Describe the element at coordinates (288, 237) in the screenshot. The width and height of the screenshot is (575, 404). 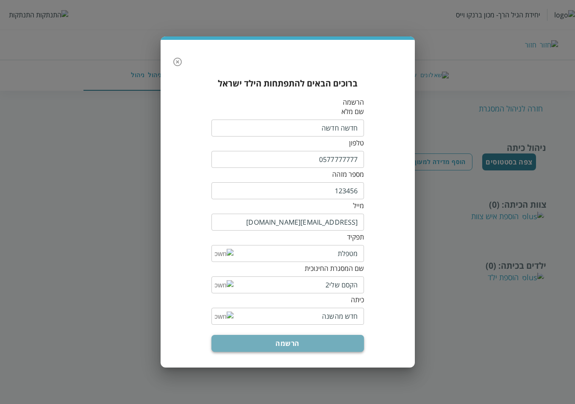
I see `div: תפקיד` at that location.